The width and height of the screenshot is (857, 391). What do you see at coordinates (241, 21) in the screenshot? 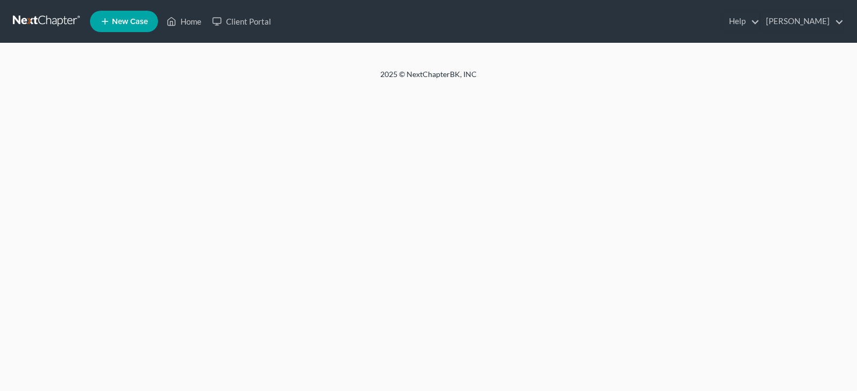
I see `a: Client Portal` at bounding box center [241, 21].